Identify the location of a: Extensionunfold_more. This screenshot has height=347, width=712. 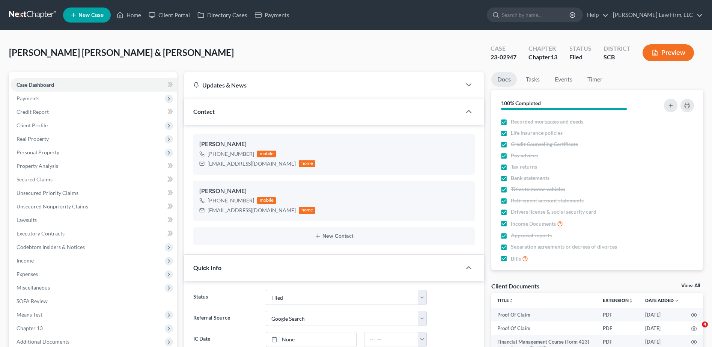
(618, 300).